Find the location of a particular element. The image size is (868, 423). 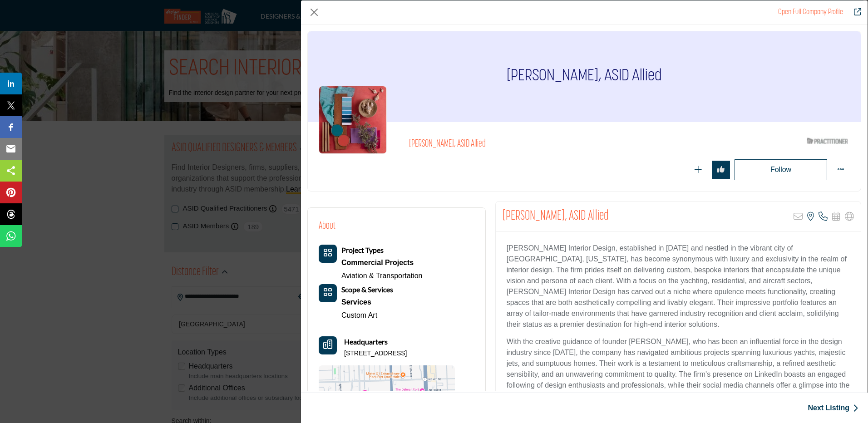

a: Commercial Projects is located at coordinates (381, 263).